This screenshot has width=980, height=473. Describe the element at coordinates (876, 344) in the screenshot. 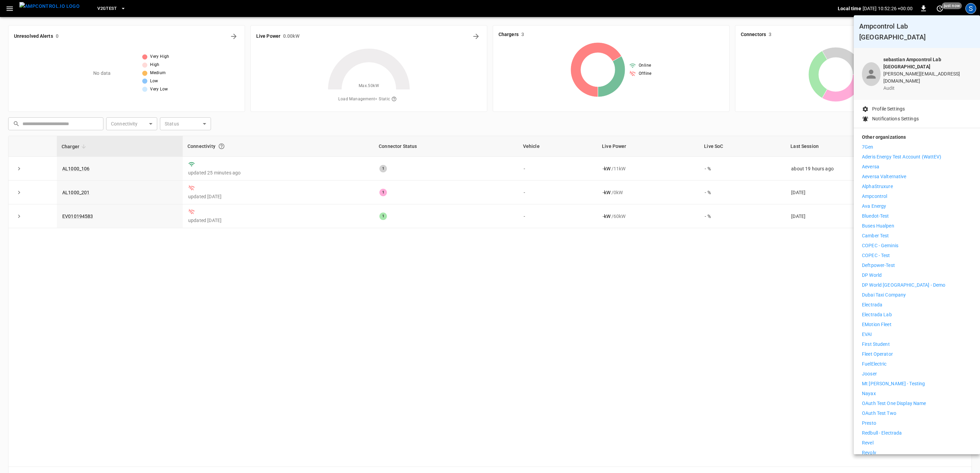

I see `p: First Student` at that location.